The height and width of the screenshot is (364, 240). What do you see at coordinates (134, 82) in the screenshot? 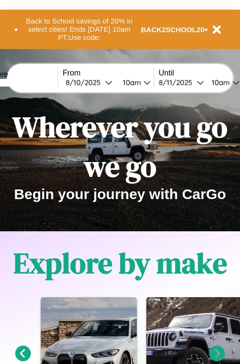
I see `button: 10am` at bounding box center [134, 82].